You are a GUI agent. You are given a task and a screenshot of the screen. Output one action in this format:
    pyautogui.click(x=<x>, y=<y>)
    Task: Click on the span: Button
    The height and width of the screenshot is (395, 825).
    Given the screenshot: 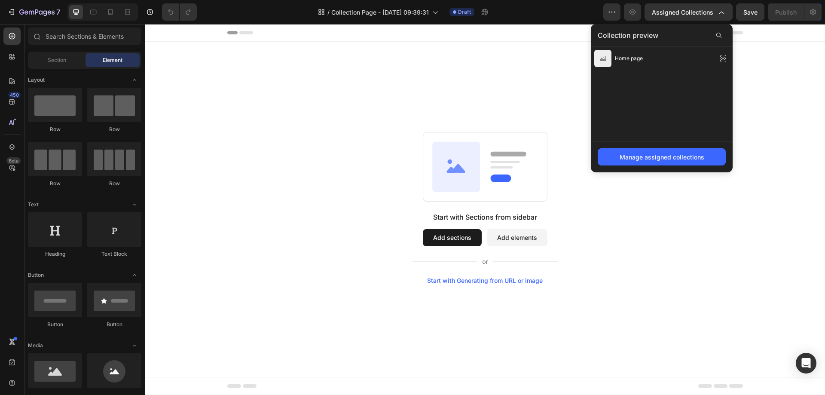 What is the action you would take?
    pyautogui.click(x=36, y=275)
    